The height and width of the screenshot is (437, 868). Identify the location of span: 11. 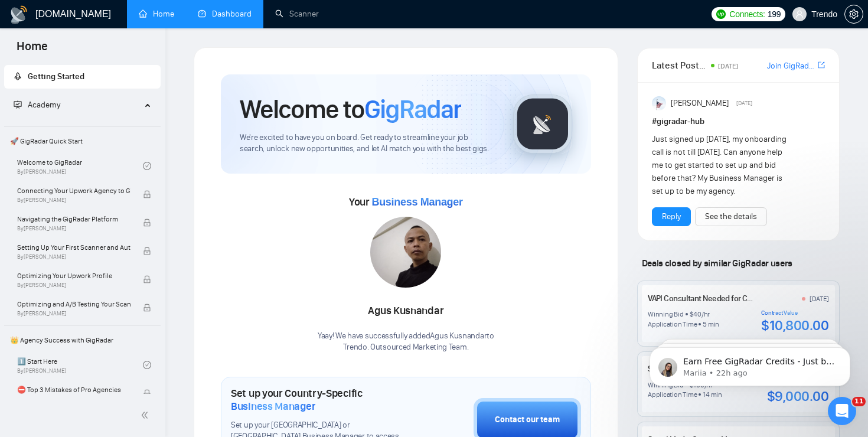
(859, 401).